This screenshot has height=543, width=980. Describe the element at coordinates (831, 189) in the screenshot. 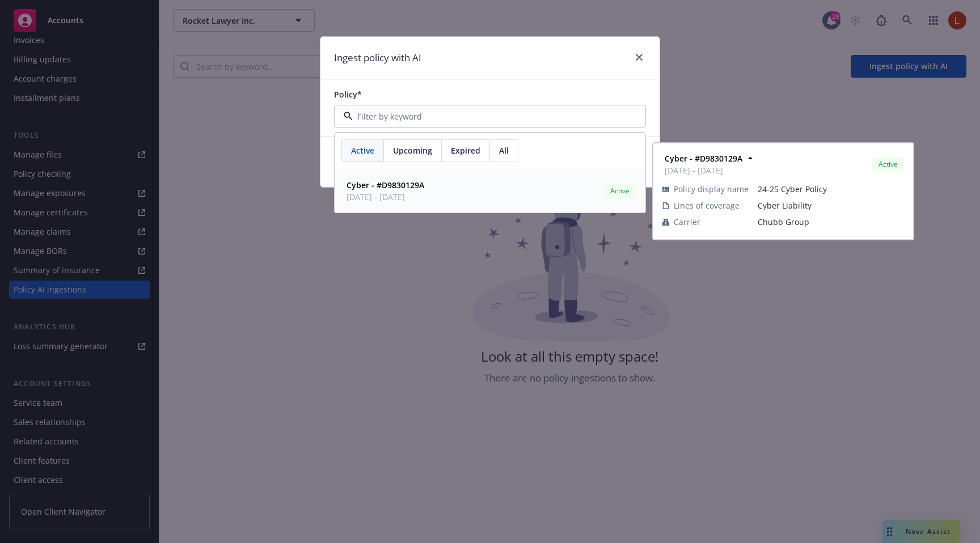

I see `span: 24-25 Cyber Policy` at that location.